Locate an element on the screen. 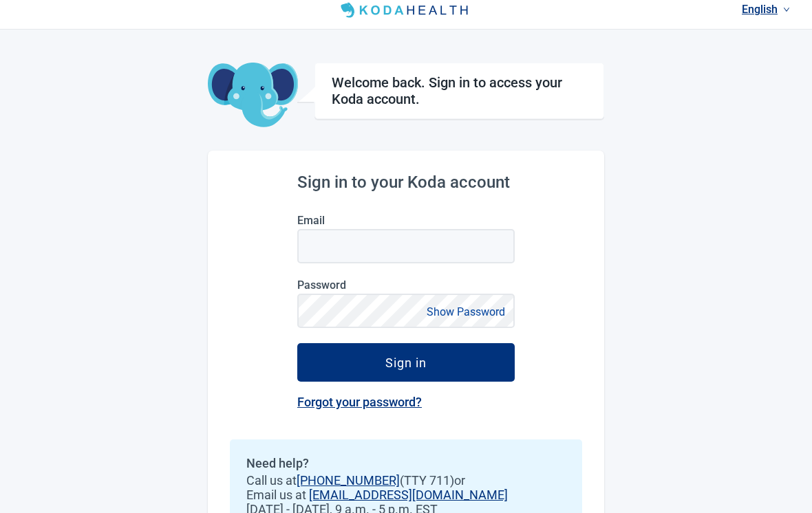 The height and width of the screenshot is (513, 812). img: Koda Elephant is located at coordinates (252, 96).